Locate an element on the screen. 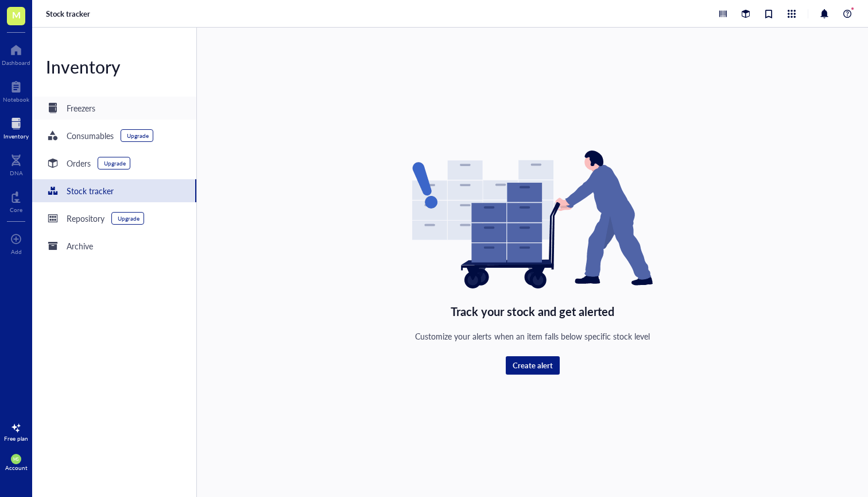 Image resolution: width=868 pixels, height=497 pixels. a: RepositoryUpgrade is located at coordinates (114, 218).